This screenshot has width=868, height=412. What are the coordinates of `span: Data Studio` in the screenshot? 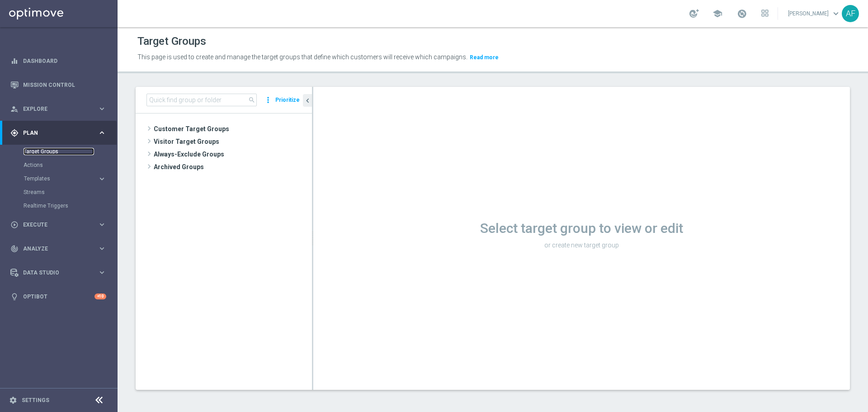 It's located at (60, 273).